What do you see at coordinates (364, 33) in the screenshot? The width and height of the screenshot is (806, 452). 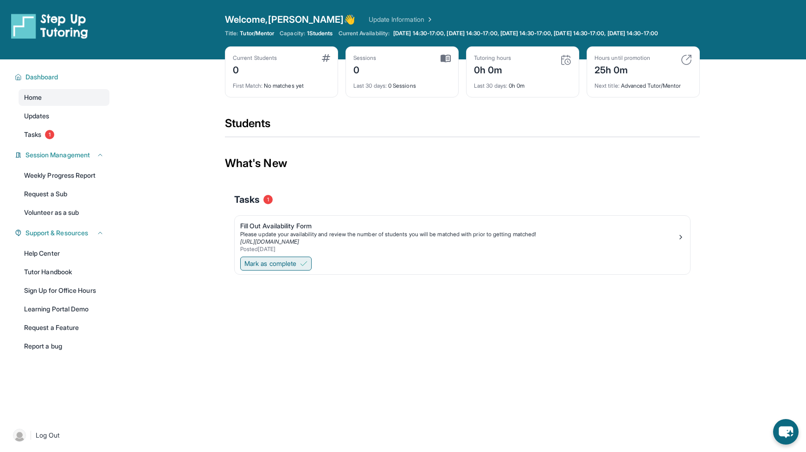 I see `span: Current Availability:` at bounding box center [364, 33].